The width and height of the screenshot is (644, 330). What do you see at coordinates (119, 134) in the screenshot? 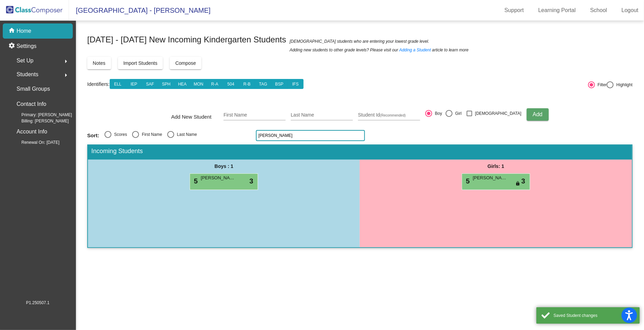
I see `div: Scores` at bounding box center [119, 134].